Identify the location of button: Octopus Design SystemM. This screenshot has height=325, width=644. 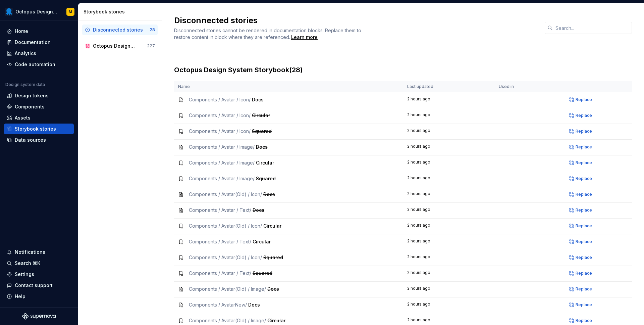
(39, 11).